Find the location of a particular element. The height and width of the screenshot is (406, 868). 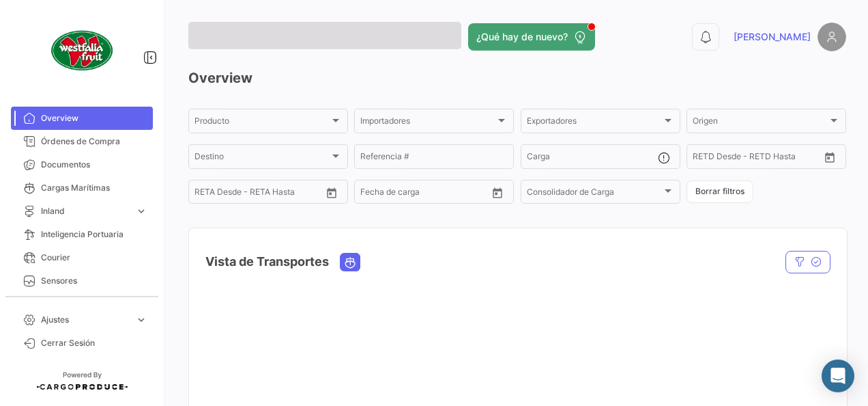

div: Abrir Intercom Messenger is located at coordinates (838, 376).